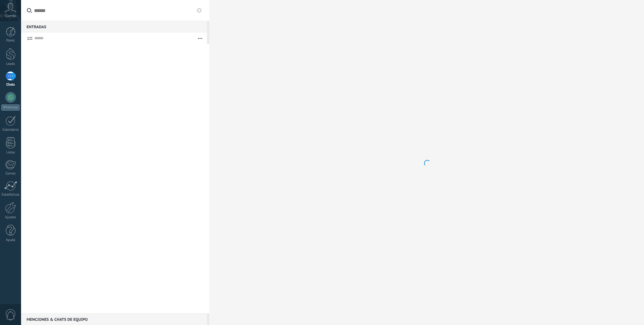  I want to click on div: Entradas, so click(114, 27).